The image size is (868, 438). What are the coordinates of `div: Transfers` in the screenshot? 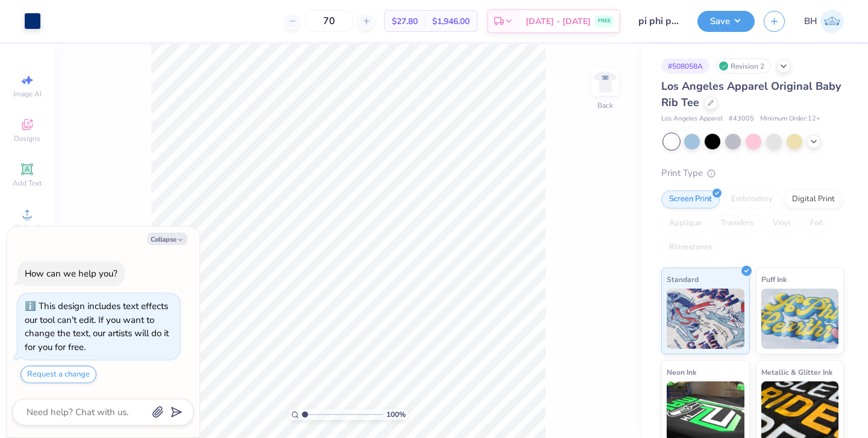 It's located at (737, 223).